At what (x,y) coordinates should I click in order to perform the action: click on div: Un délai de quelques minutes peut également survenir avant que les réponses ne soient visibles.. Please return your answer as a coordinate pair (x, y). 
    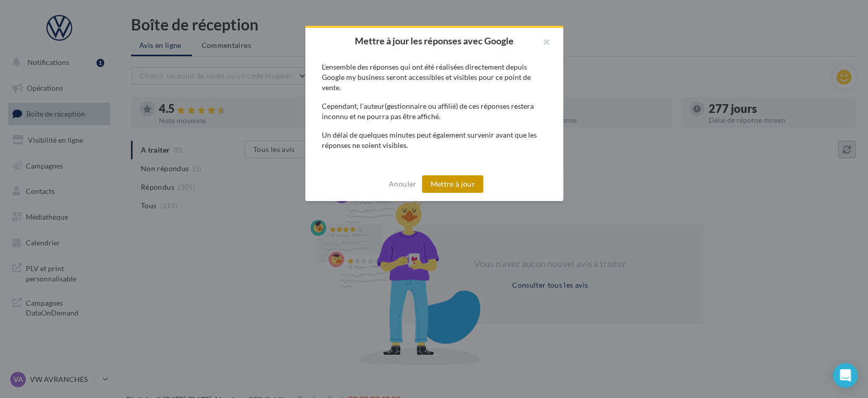
    Looking at the image, I should click on (434, 140).